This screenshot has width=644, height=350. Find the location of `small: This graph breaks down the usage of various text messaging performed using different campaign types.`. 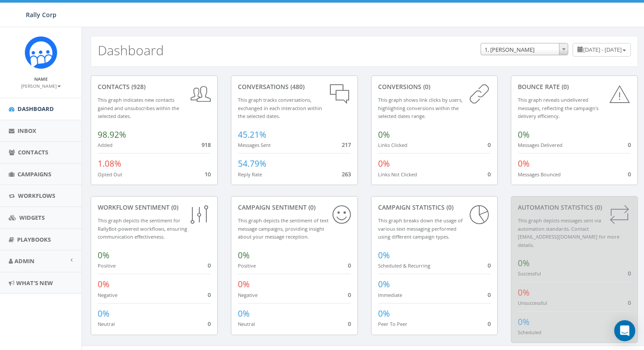

small: This graph breaks down the usage of various text messaging performed using different campaign types. is located at coordinates (420, 229).